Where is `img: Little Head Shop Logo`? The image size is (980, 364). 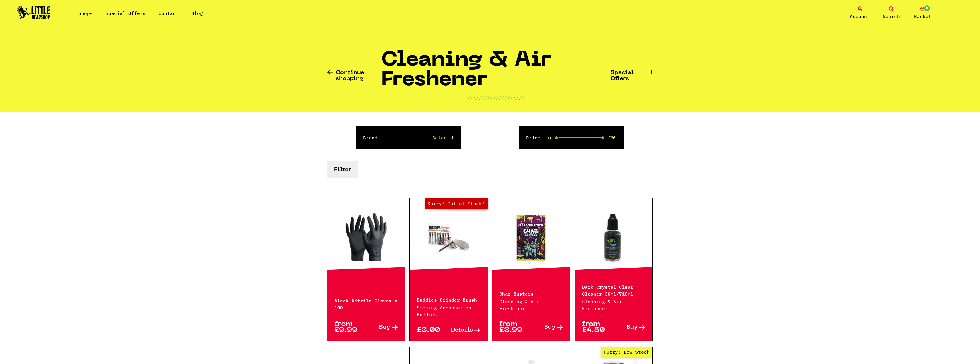 img: Little Head Shop Logo is located at coordinates (34, 13).